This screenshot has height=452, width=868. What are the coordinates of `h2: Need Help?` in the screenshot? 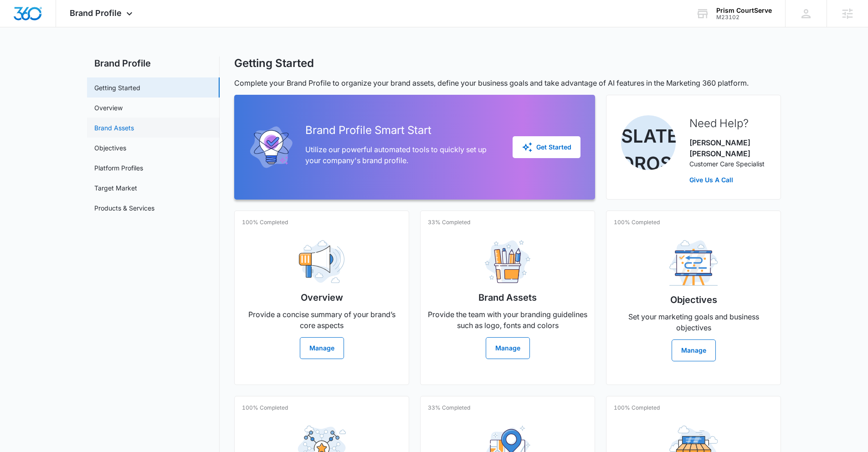 It's located at (727, 124).